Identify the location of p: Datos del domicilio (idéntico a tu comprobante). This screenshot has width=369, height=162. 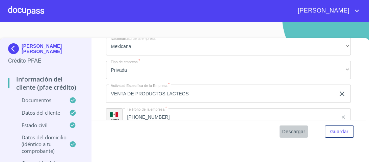
(39, 144).